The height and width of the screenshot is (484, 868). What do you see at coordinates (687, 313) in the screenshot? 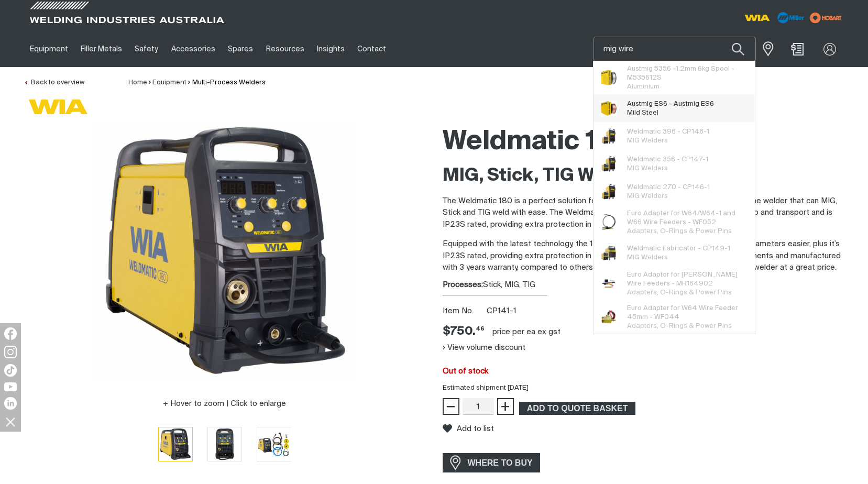
I see `span: Euro Adapter for W64 Wire Feeder 45mm - WF044` at bounding box center [687, 313].